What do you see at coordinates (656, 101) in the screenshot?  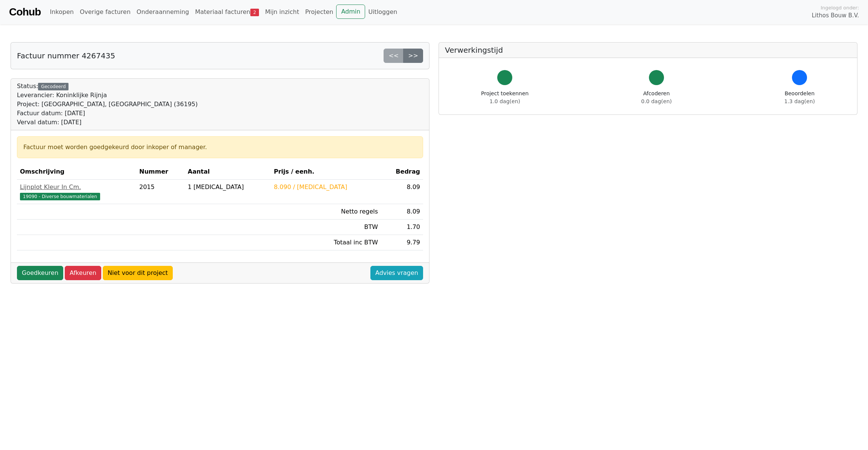 I see `span: 0.0 dag(en)` at bounding box center [656, 101].